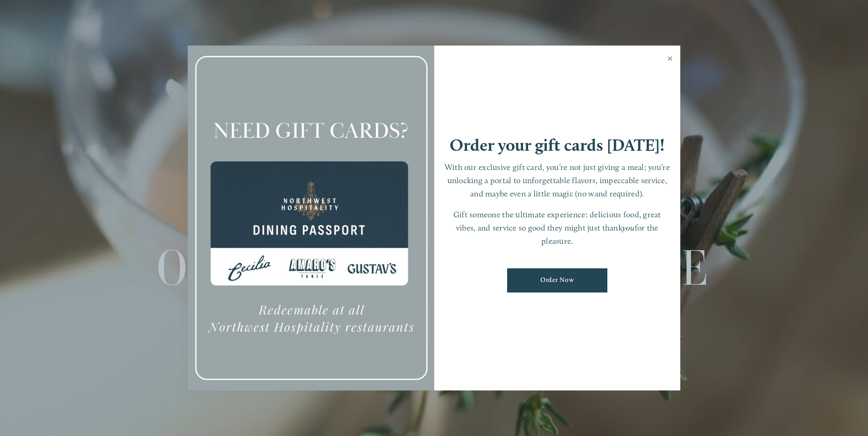 Image resolution: width=868 pixels, height=436 pixels. I want to click on p: Gift someone the ultimate experience: delicious food, great vibes, and service so good they might..., so click(557, 228).